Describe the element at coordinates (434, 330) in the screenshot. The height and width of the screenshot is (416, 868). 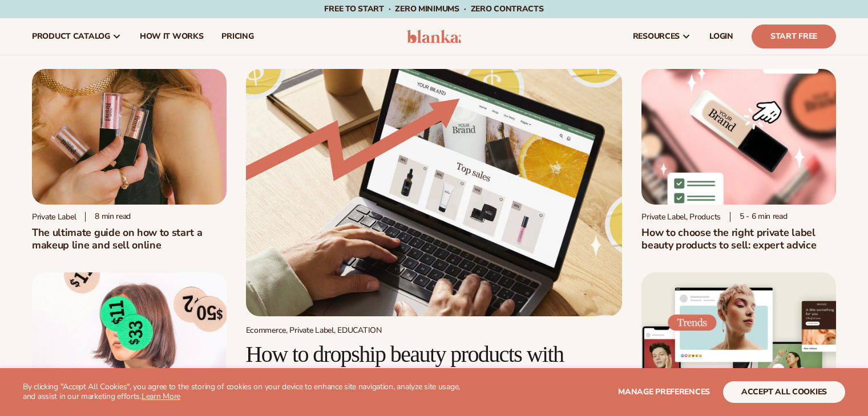
I see `div: Ecommerce, Private Label, EDUCATION` at that location.